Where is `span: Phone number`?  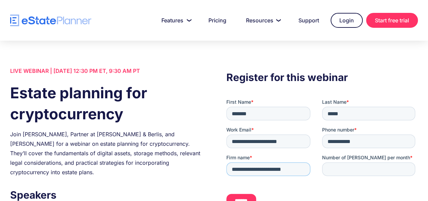 span: Phone number is located at coordinates (112, 31).